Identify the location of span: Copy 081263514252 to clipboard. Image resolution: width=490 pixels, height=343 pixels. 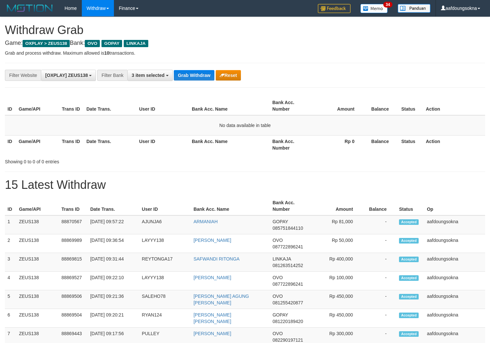
(288, 266).